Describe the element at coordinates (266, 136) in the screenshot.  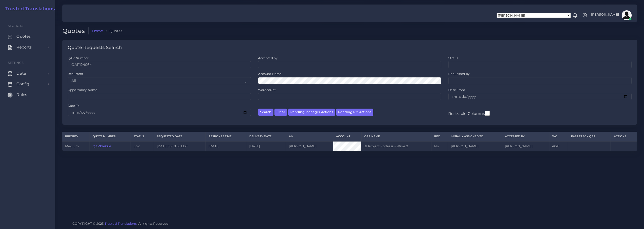
I see `th: Delivery Date` at that location.